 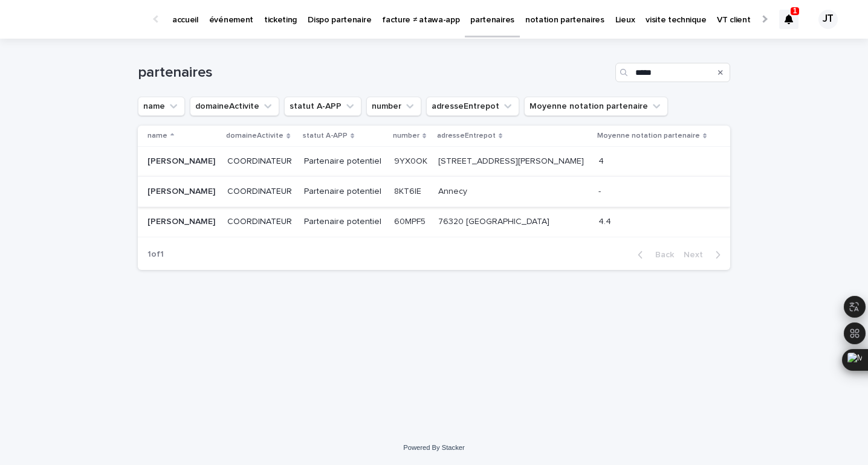 What do you see at coordinates (406, 135) in the screenshot?
I see `p: number` at bounding box center [406, 135].